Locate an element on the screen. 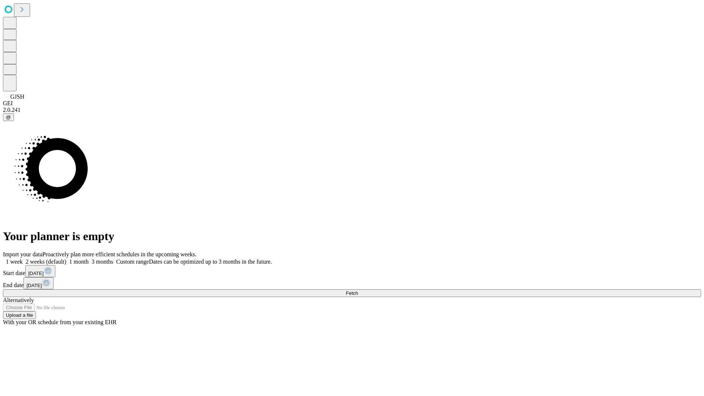 The width and height of the screenshot is (704, 396). span: 1 week is located at coordinates (14, 261).